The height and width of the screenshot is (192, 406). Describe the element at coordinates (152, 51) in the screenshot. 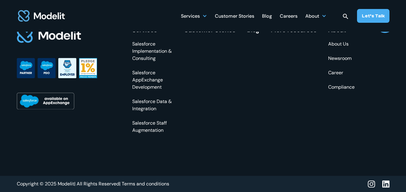

I see `a: Salesforce Implementation & Consulting` at that location.